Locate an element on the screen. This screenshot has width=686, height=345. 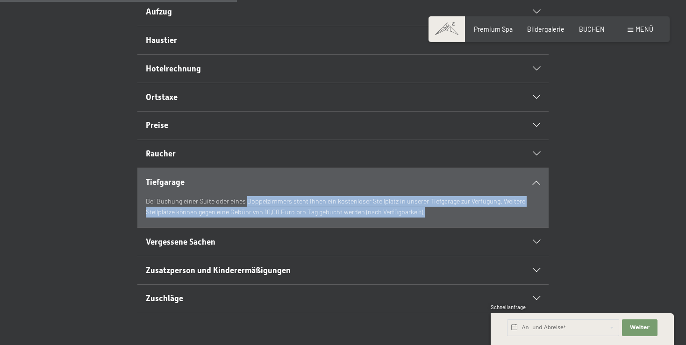
span: Zusatzperson und Kinderermäßigungen is located at coordinates (218, 271).